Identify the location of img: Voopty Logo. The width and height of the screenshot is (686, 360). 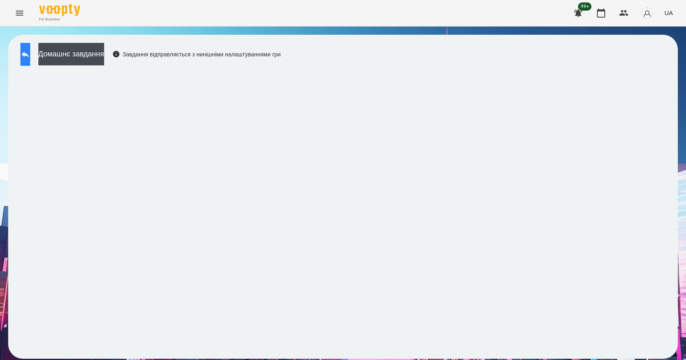
(60, 10).